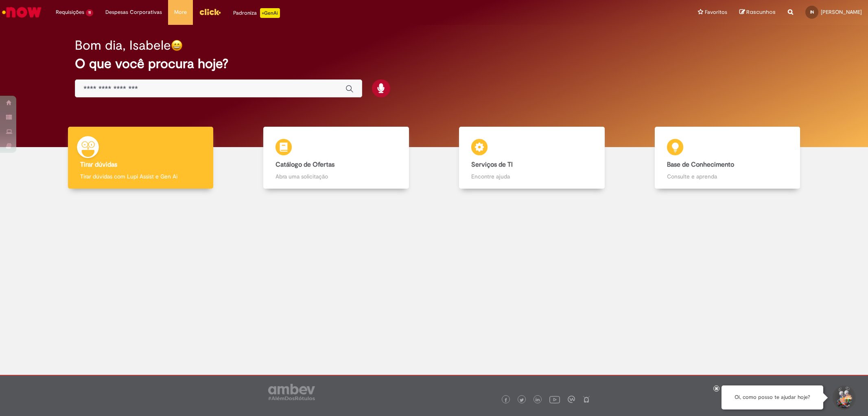 This screenshot has height=416, width=868. I want to click on img: happy-face.png, so click(177, 46).